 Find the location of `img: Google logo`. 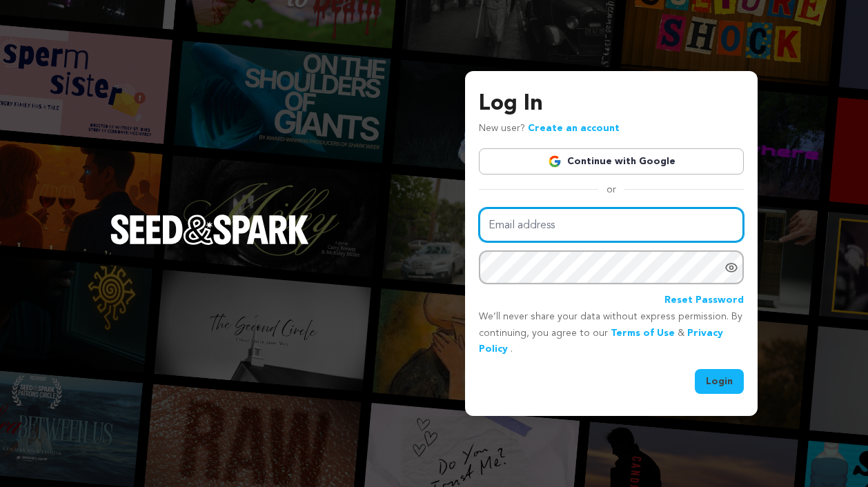

img: Google logo is located at coordinates (555, 161).